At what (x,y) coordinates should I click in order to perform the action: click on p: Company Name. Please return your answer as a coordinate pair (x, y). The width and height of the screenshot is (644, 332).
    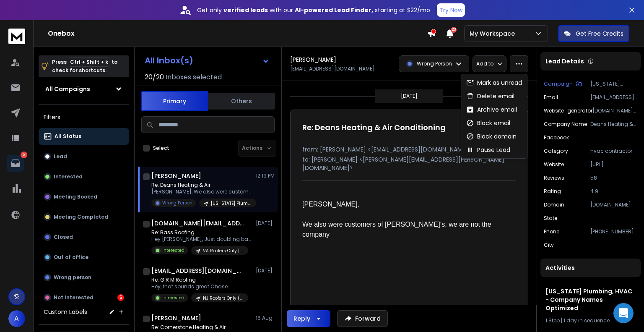
    Looking at the image, I should click on (565, 124).